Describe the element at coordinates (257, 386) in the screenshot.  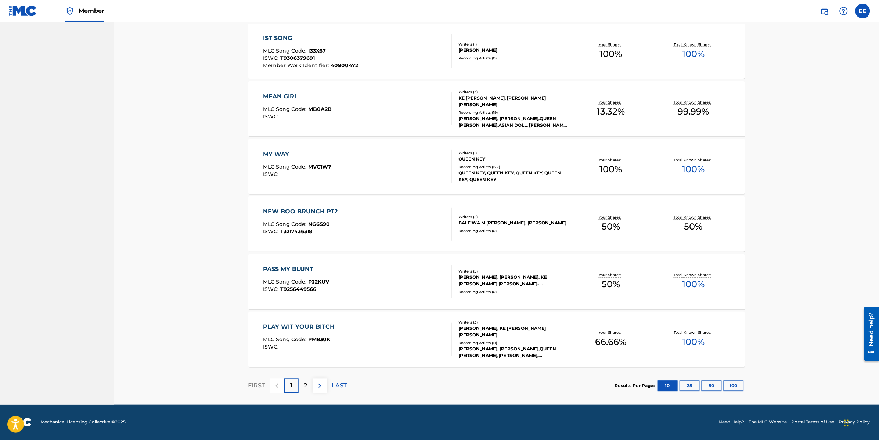
I see `p: FIRST` at that location.